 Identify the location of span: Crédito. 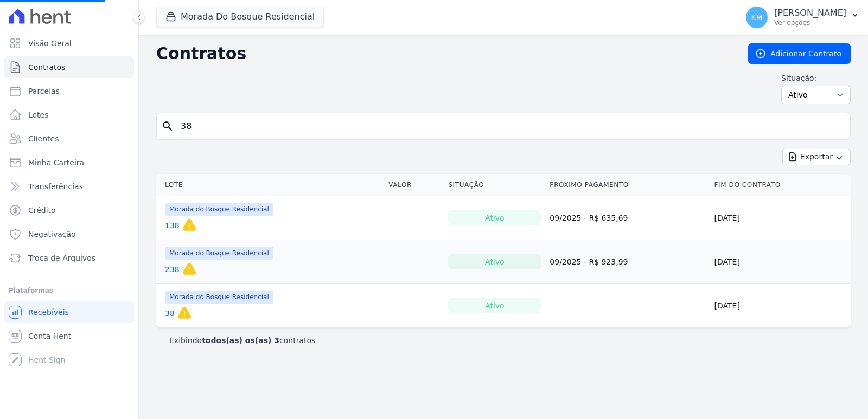
(42, 211).